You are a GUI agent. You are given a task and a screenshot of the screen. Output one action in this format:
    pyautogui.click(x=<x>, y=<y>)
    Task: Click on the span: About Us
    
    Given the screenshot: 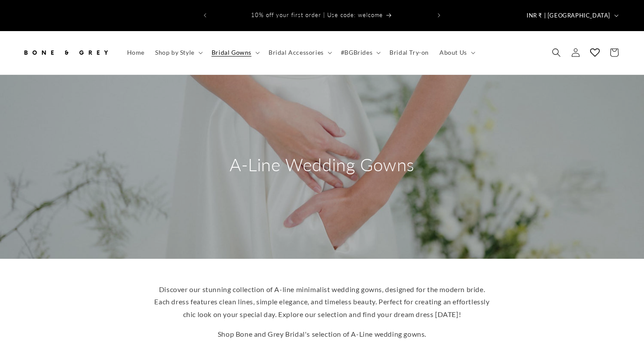 What is the action you would take?
    pyautogui.click(x=453, y=53)
    